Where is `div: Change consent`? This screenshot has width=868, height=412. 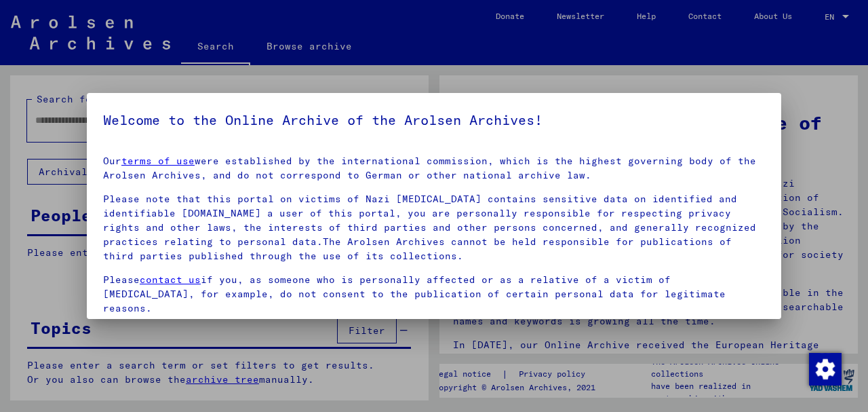 div: Change consent is located at coordinates (825, 369).